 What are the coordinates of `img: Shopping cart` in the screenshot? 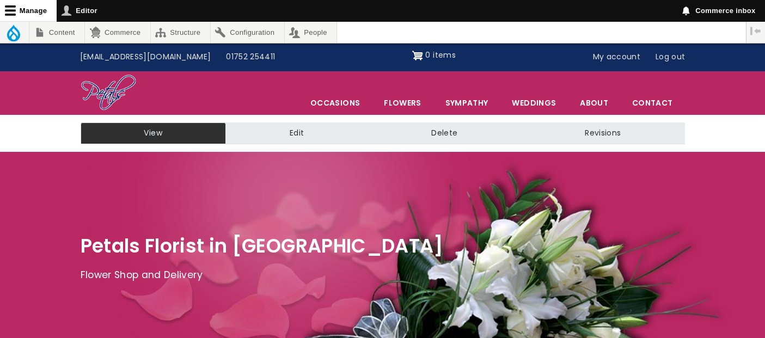 It's located at (418, 56).